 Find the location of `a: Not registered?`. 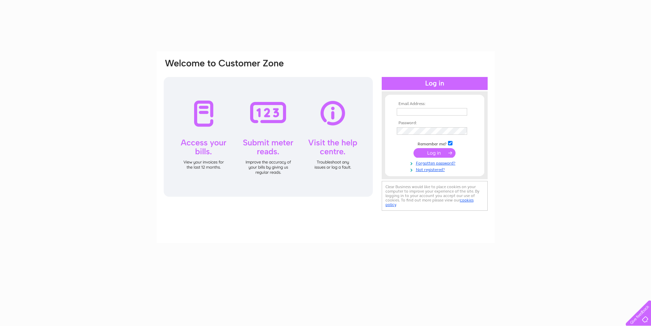

a: Not registered? is located at coordinates (436, 169).